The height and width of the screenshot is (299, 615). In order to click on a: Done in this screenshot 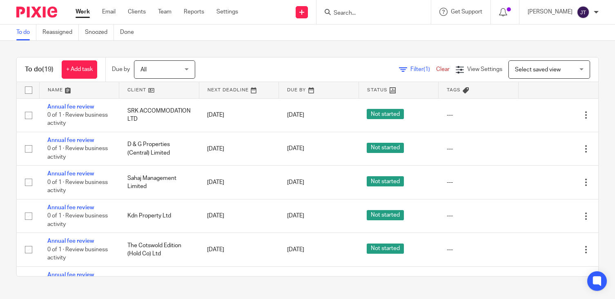, I will do `click(130, 32)`.